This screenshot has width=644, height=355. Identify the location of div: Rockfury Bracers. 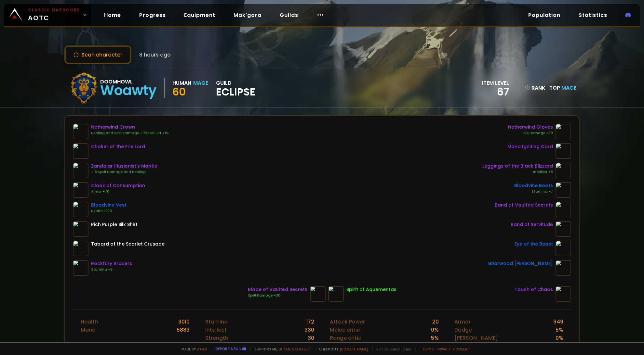
(112, 263).